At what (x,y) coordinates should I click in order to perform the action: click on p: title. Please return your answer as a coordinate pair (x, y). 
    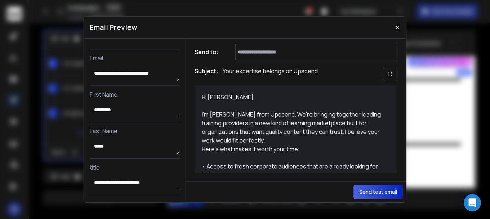
    Looking at the image, I should click on (135, 167).